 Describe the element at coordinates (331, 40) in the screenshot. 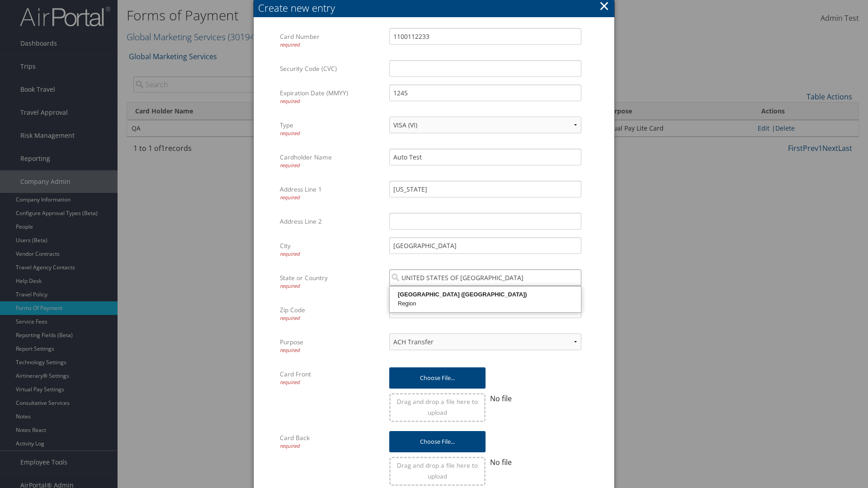

I see `label: Card Number` at that location.